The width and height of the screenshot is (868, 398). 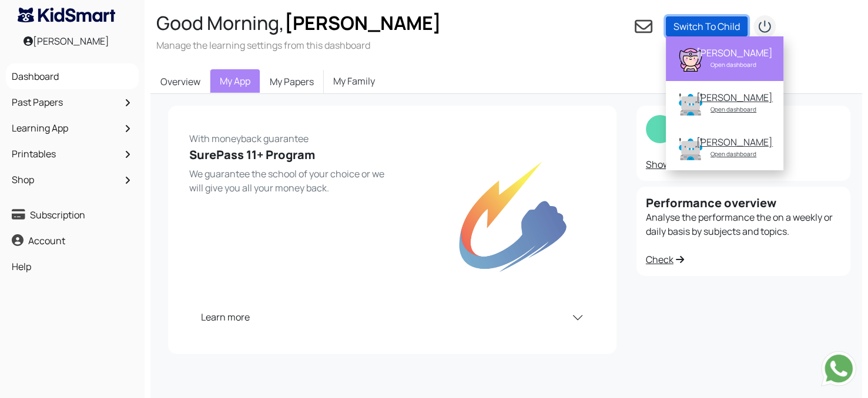 What do you see at coordinates (838, 369) in the screenshot?
I see `img: Send whatsapp message to +442080035976` at bounding box center [838, 369].